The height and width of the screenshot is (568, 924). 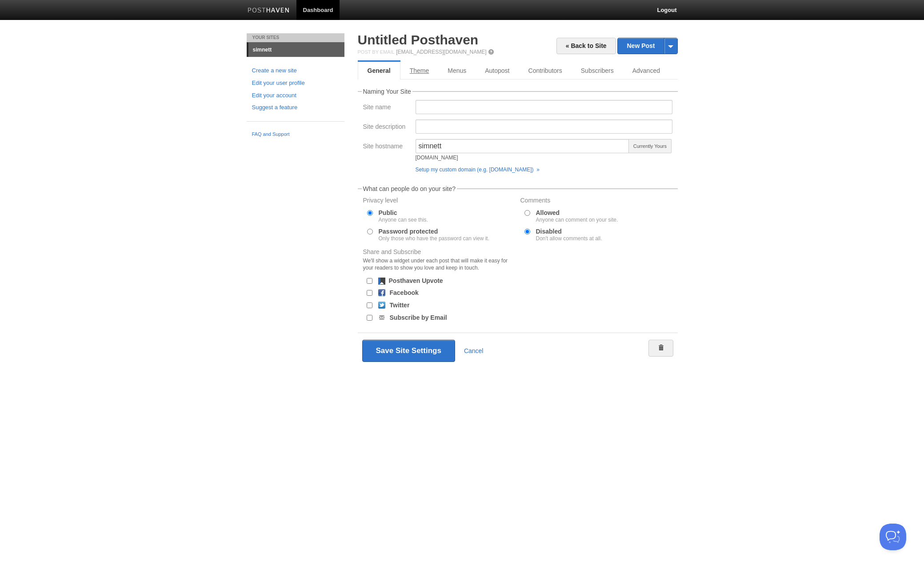 What do you see at coordinates (408, 351) in the screenshot?
I see `button: Save Site Settings` at bounding box center [408, 351].